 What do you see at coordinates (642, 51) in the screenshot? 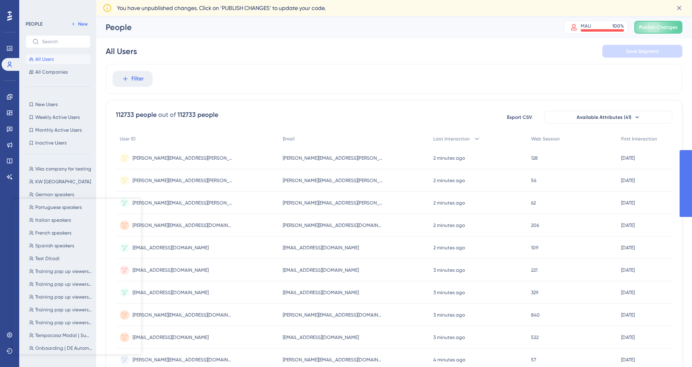
I see `span: Save Segment` at bounding box center [642, 51].